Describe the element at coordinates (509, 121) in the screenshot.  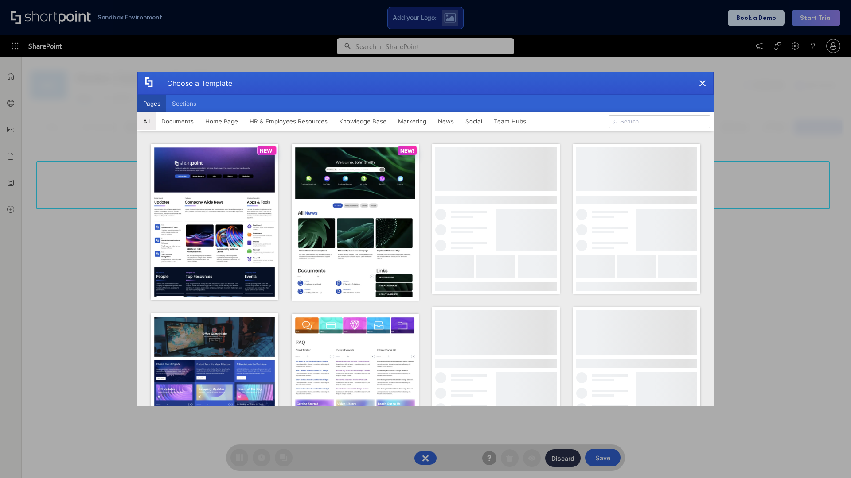
I see `button: Team Hubs` at that location.